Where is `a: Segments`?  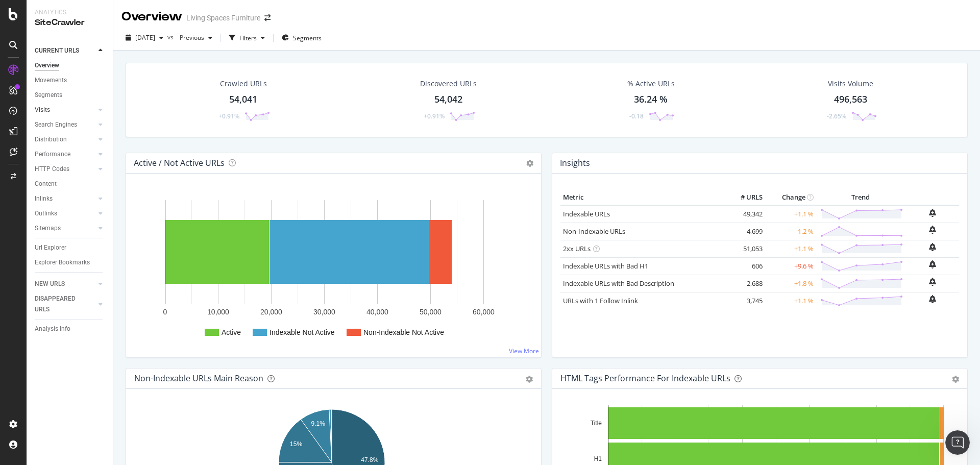
a: Segments is located at coordinates (70, 95).